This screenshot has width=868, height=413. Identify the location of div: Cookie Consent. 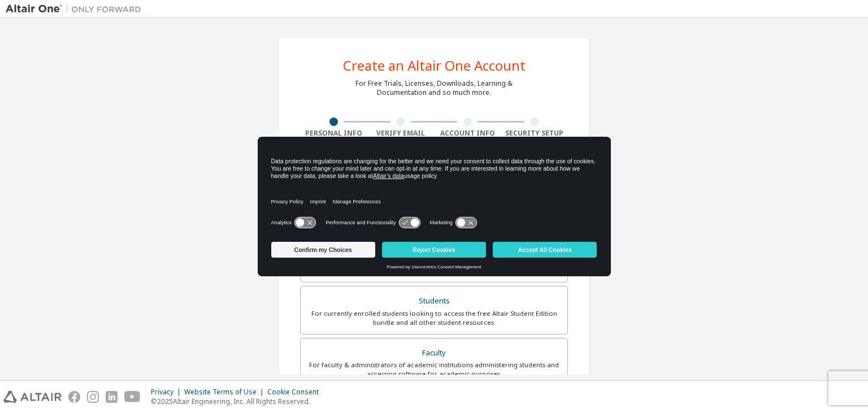
(296, 392).